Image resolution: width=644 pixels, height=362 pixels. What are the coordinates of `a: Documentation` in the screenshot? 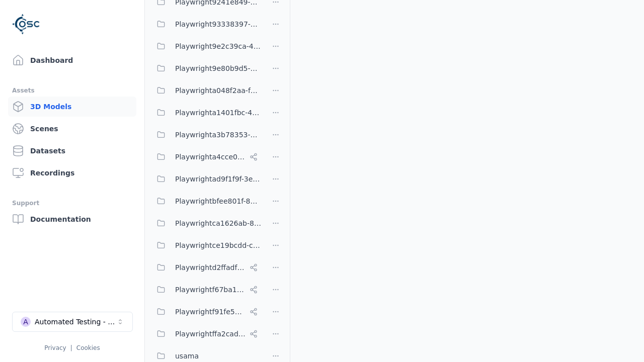 It's located at (72, 220).